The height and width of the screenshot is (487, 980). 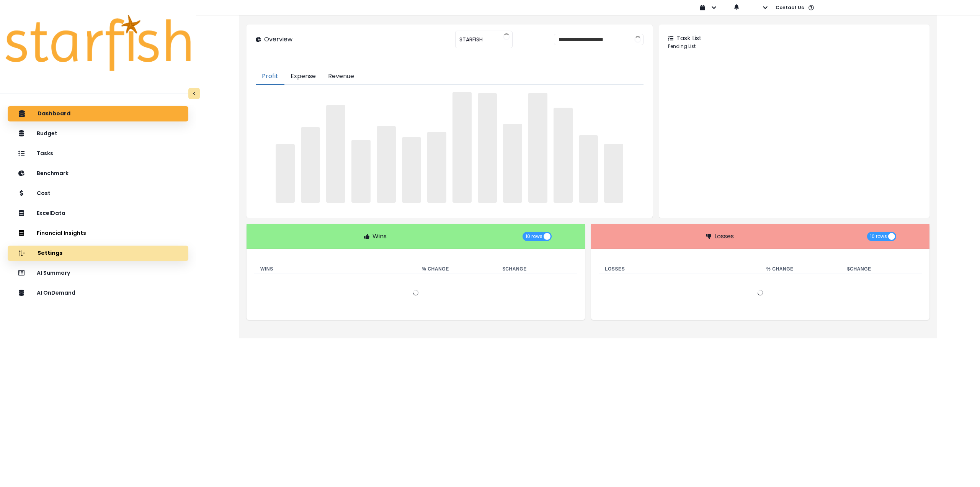 What do you see at coordinates (278, 40) in the screenshot?
I see `p: Overview` at bounding box center [278, 40].